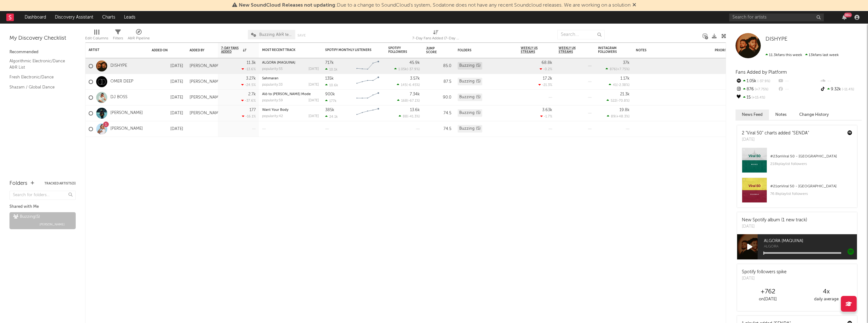 The height and width of the screenshot is (323, 868). Describe the element at coordinates (414, 63) in the screenshot. I see `div: 45.9k` at that location.